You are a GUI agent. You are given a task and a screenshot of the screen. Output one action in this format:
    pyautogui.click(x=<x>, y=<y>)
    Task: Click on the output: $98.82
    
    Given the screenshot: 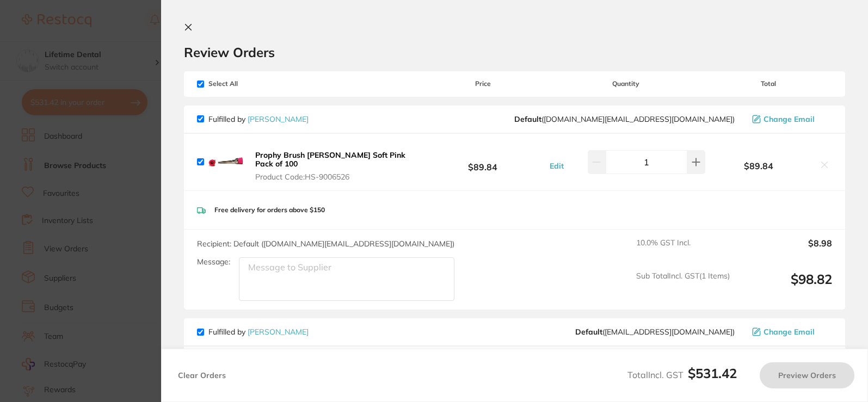 What is the action you would take?
    pyautogui.click(x=786, y=286)
    